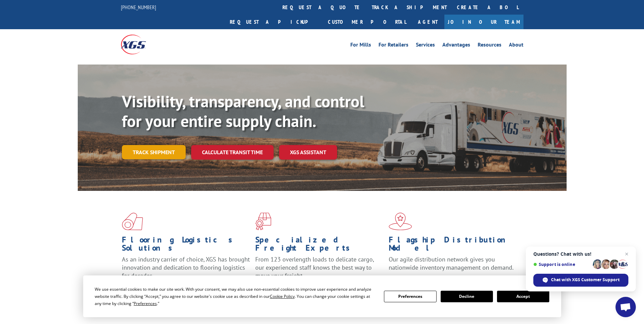 The height and width of the screenshot is (324, 644). I want to click on a: XGS ASSISTANT, so click(308, 152).